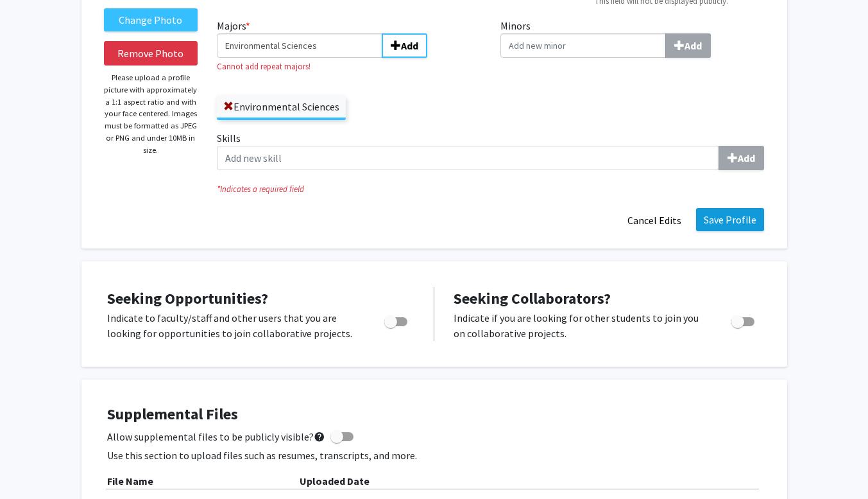 This screenshot has width=868, height=499. I want to click on input: Majors*Add, so click(300, 45).